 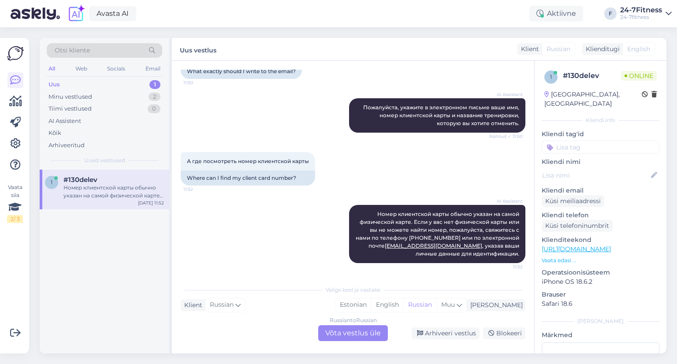 What do you see at coordinates (556, 14) in the screenshot?
I see `div: Aktiivne` at bounding box center [556, 14].